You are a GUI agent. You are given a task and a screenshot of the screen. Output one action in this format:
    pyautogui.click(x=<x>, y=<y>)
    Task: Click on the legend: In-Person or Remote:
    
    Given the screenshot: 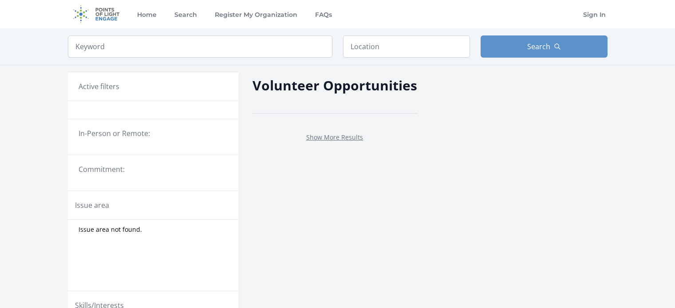 What is the action you would take?
    pyautogui.click(x=153, y=134)
    